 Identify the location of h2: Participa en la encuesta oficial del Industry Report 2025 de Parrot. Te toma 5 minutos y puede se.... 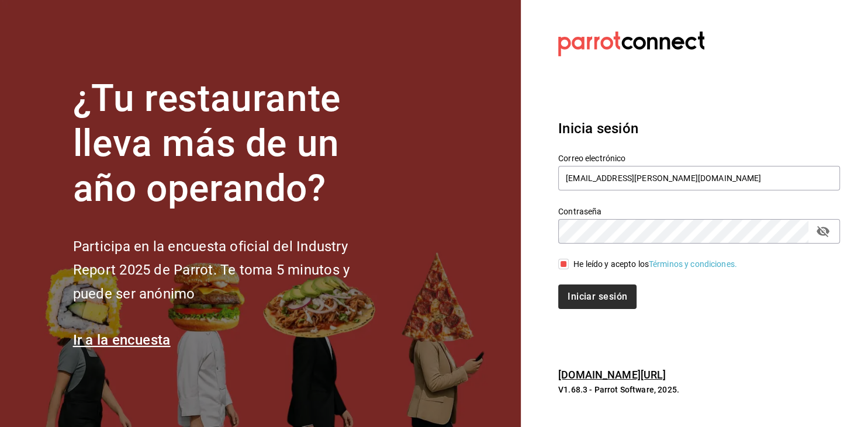
(231, 271).